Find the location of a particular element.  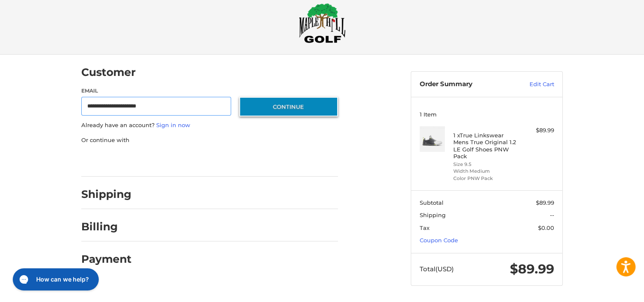

span: Subtotal is located at coordinates (432, 203).